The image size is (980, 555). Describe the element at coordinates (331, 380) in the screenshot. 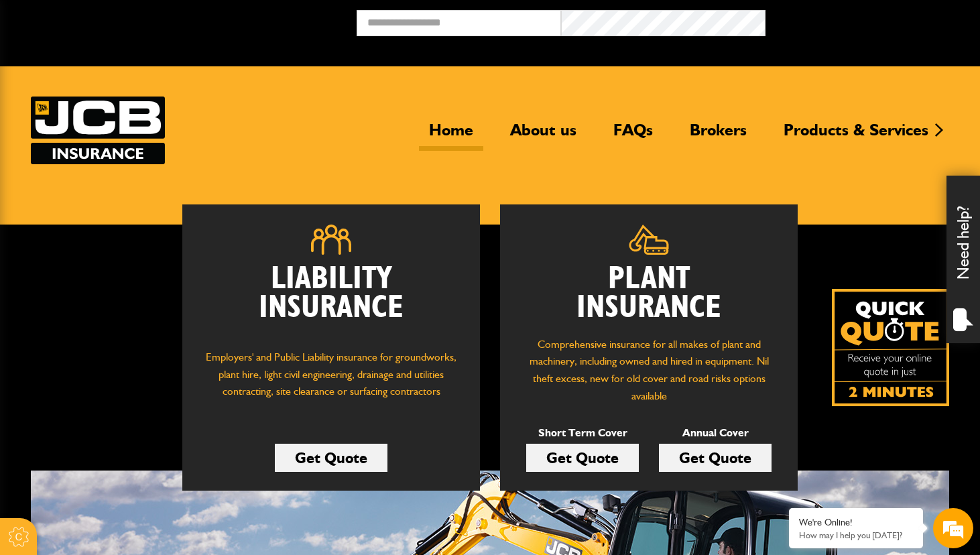

I see `p: Employers' and Public Liability insurance for groundworks, plant hire, light civil engineering, d...` at that location.